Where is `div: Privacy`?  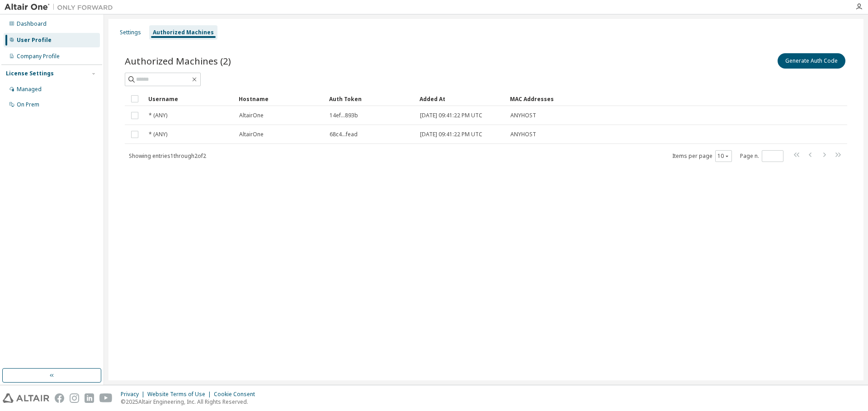 div: Privacy is located at coordinates (134, 395).